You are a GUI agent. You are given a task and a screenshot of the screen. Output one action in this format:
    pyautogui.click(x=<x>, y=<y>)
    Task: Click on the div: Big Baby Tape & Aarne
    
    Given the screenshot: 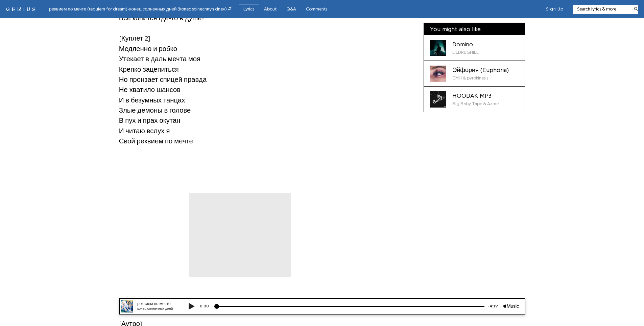 What is the action you would take?
    pyautogui.click(x=475, y=104)
    